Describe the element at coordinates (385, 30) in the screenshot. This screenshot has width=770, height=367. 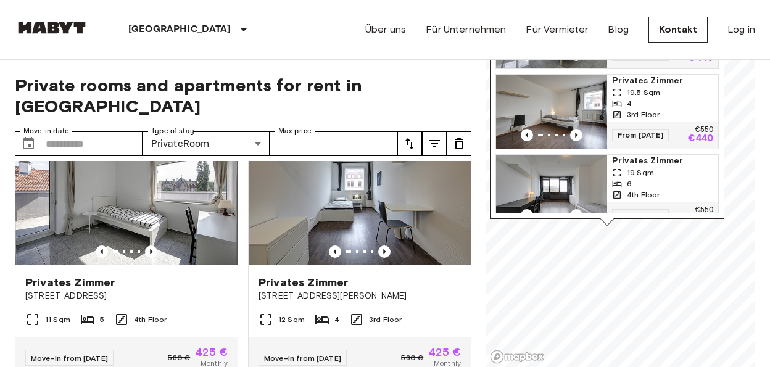
I see `a: Über uns` at that location.